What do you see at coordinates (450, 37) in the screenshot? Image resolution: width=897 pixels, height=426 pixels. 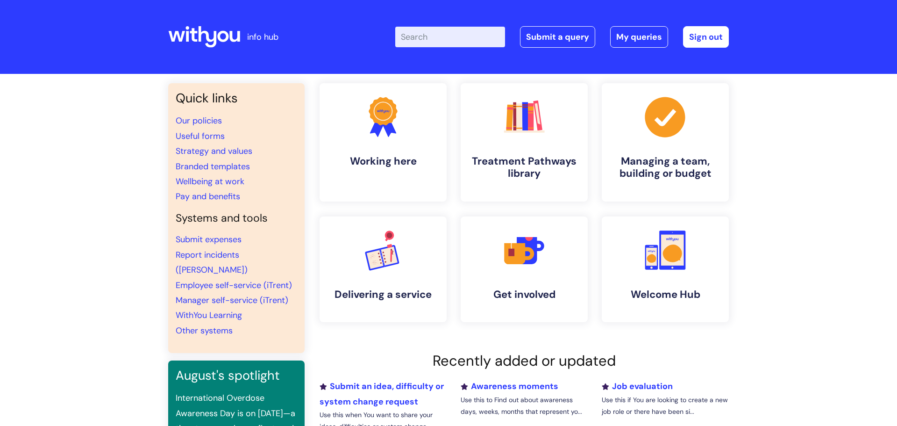 I see `input: Search` at bounding box center [450, 37].